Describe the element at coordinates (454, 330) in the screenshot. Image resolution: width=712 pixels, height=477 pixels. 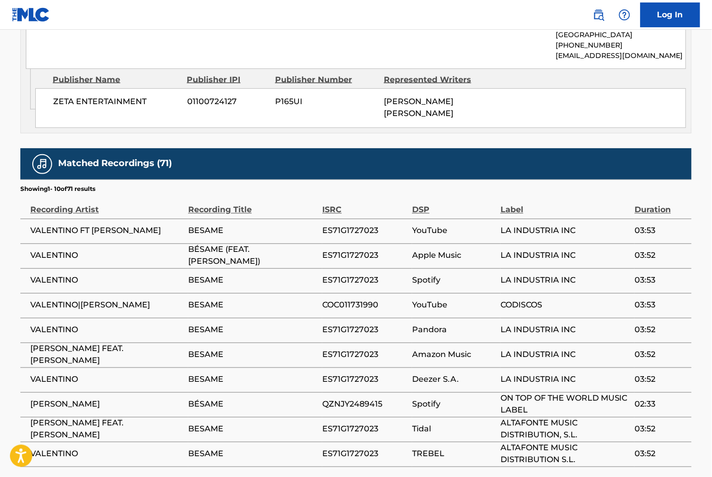
I see `span: Pandora` at that location.